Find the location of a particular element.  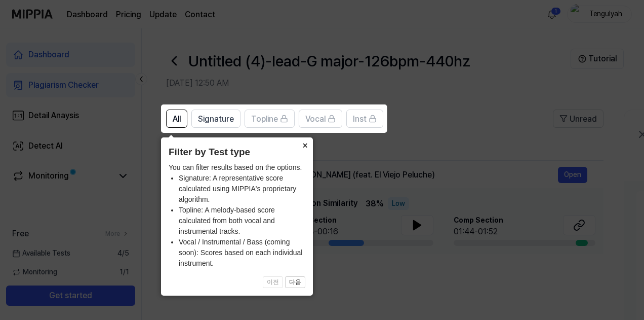

span: All is located at coordinates (177, 119).